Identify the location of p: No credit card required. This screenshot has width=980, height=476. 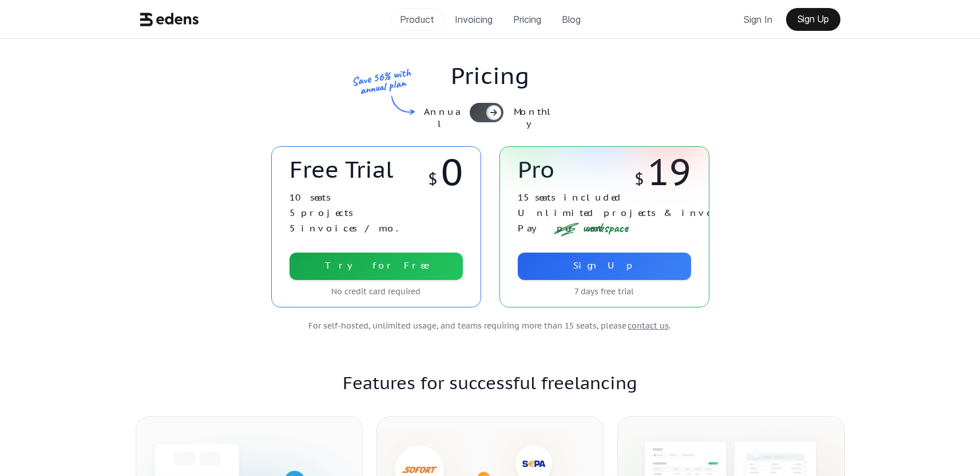
(376, 292).